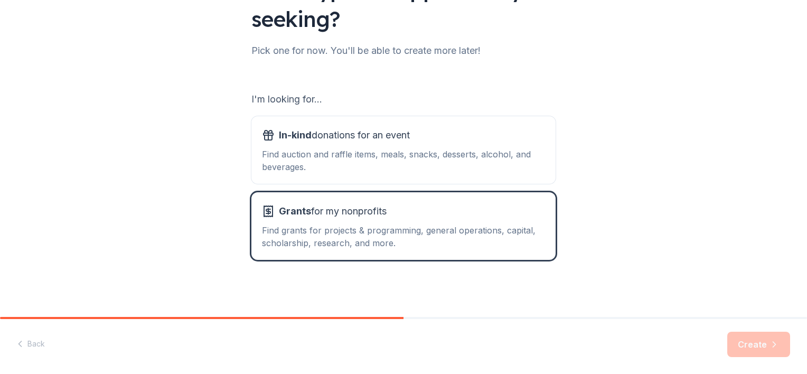  I want to click on span: Grants, so click(295, 211).